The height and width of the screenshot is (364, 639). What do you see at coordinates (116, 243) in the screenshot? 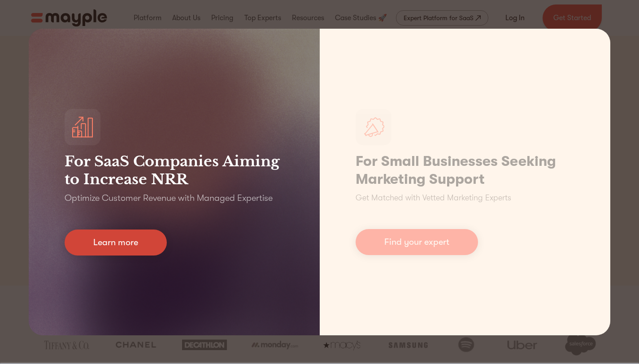
I see `a: Learn more` at bounding box center [116, 243].